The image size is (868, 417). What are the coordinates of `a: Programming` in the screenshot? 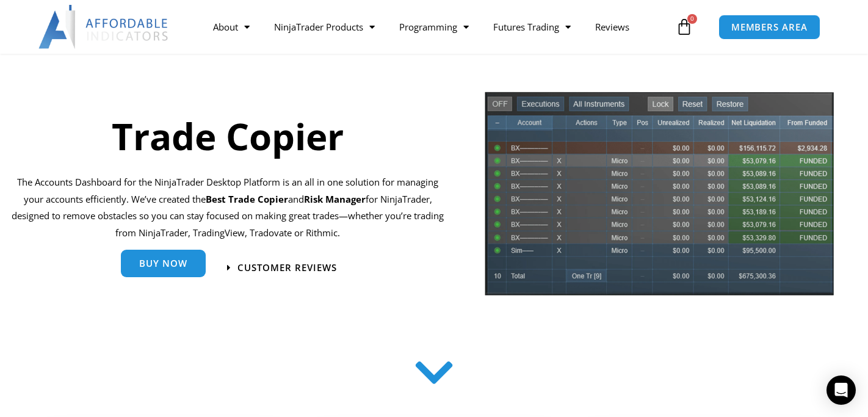 It's located at (434, 27).